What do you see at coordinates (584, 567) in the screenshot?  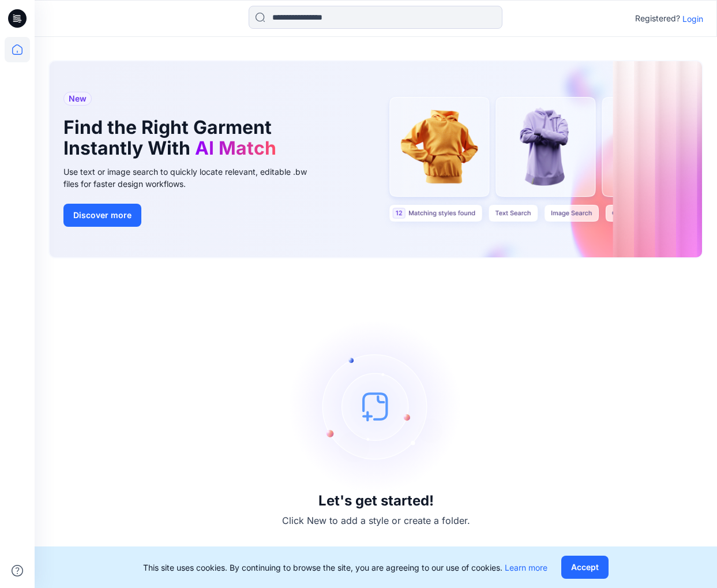 I see `button: Accept` at bounding box center [584, 567].